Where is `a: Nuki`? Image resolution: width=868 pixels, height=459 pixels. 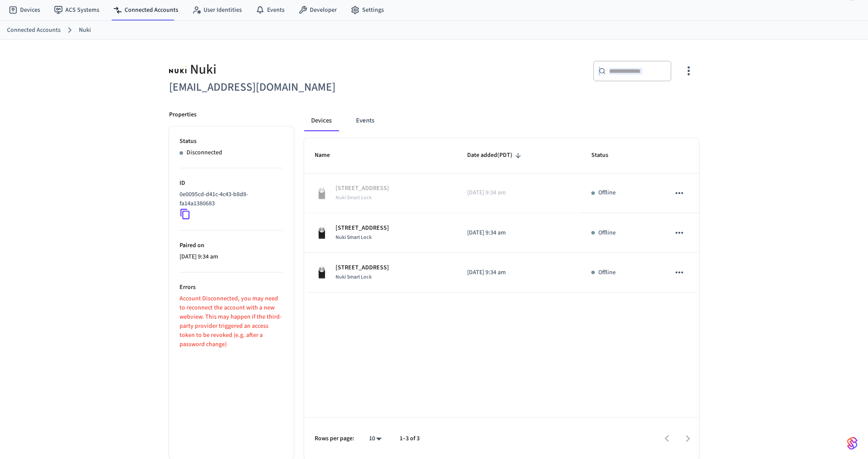 a: Nuki is located at coordinates (85, 30).